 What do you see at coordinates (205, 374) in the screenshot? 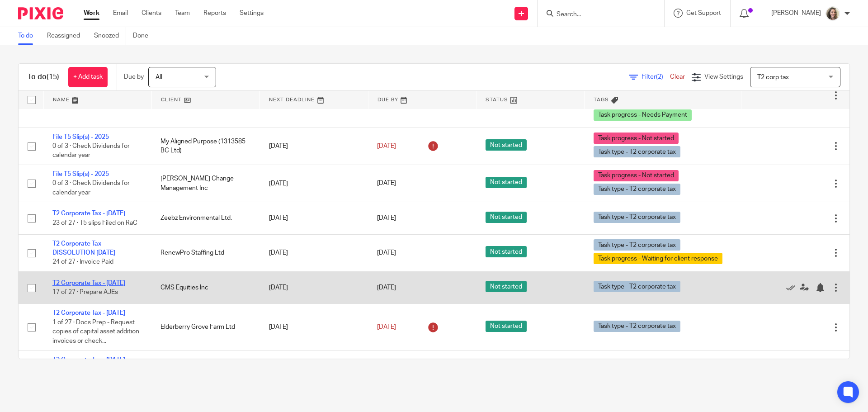
I see `td: Deximal Accounting Inc` at bounding box center [205, 374].